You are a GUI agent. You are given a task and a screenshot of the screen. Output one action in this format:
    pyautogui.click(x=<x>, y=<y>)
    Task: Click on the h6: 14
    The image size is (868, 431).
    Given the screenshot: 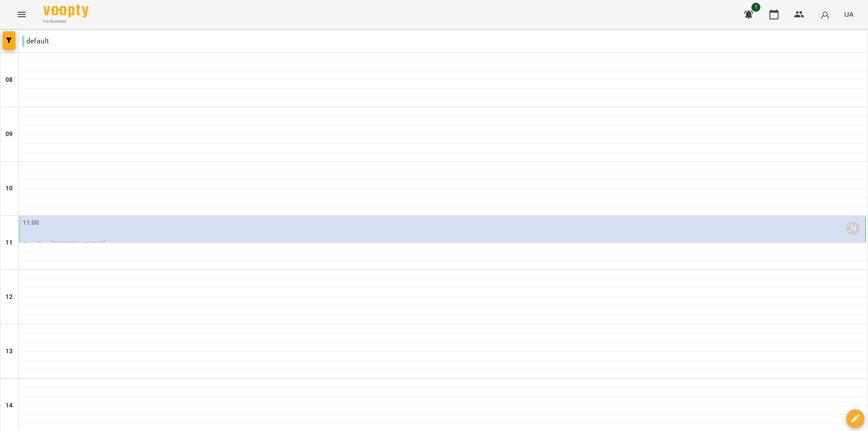 What is the action you would take?
    pyautogui.click(x=9, y=406)
    